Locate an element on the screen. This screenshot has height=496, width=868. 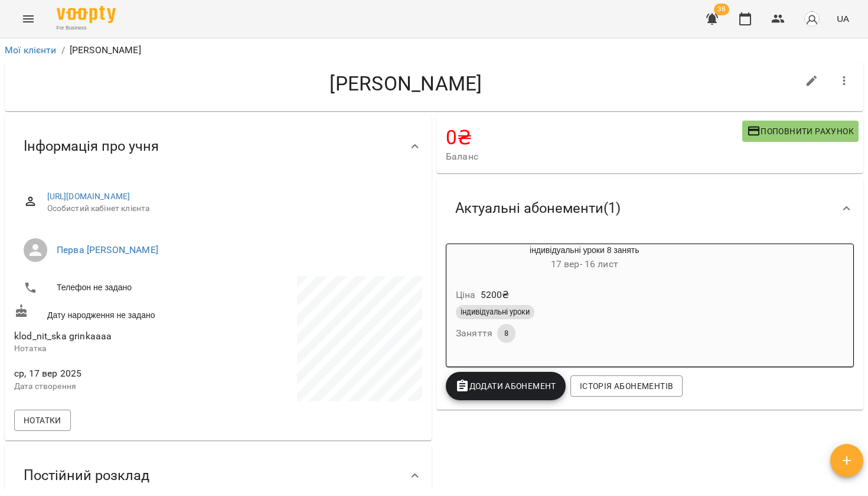
button: Історія абонементів is located at coordinates (627, 386).